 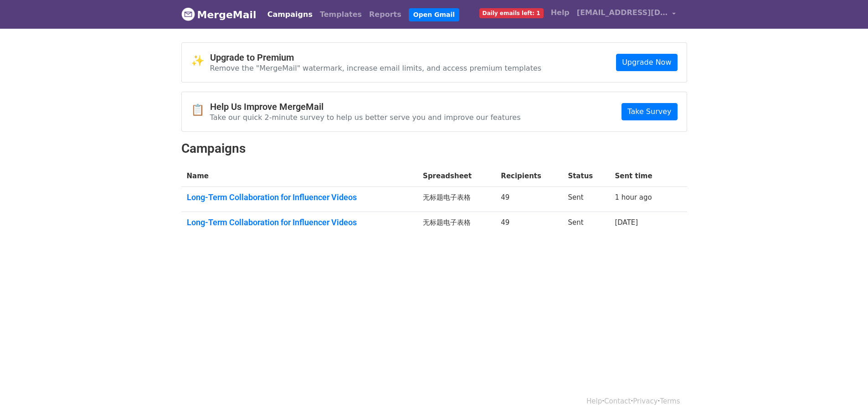 I want to click on span: Daily emails left: 1, so click(x=511, y=13).